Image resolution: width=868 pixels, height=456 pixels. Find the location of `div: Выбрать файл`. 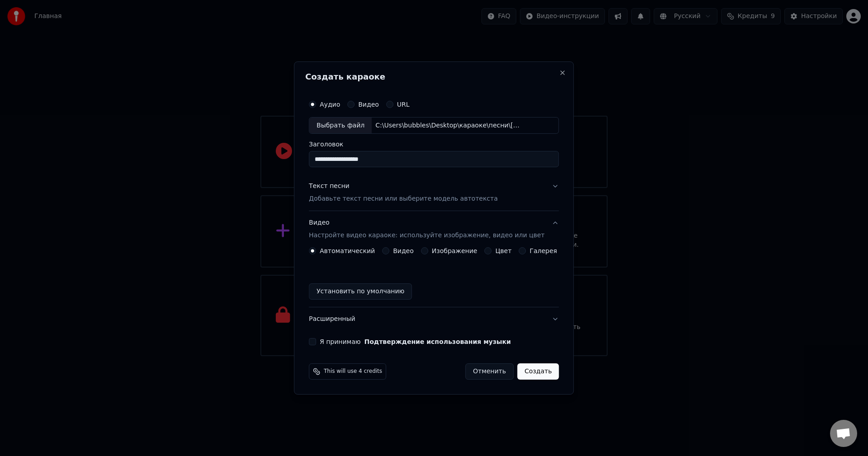

div: Выбрать файл is located at coordinates (341, 125).